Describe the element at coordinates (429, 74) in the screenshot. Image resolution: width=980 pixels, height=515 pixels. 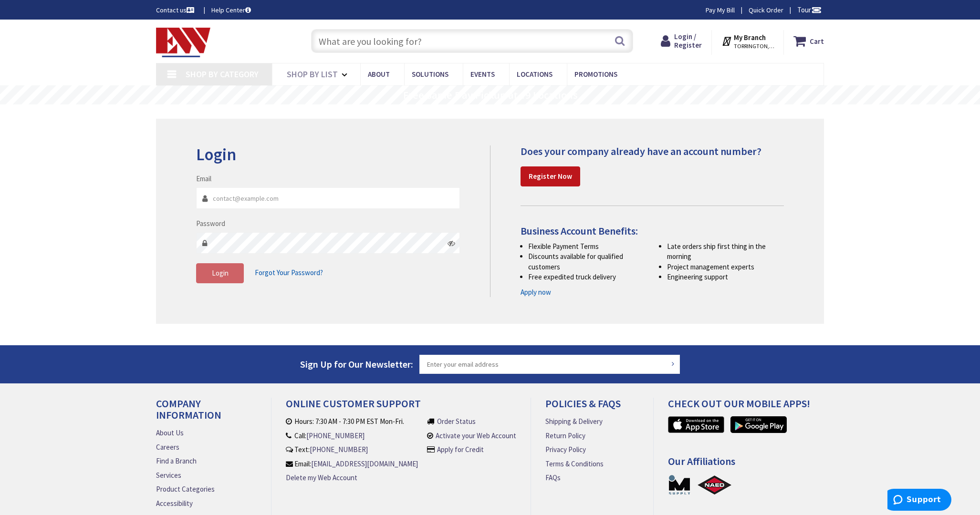
I see `span: Solutions` at that location.